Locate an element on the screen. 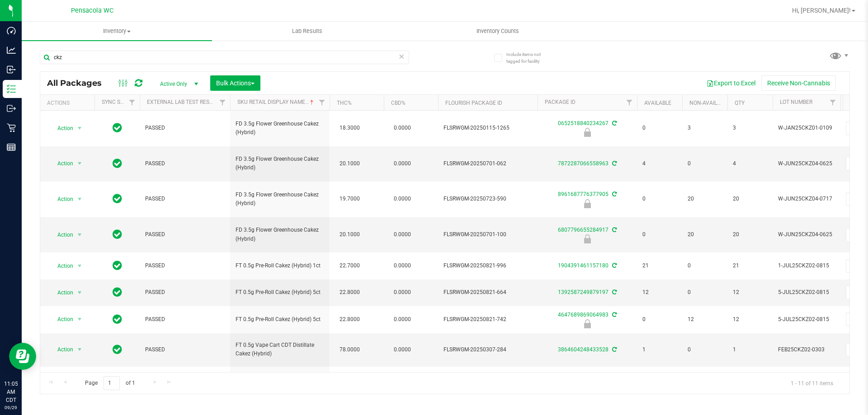  a: External Lab Test Result is located at coordinates (182, 102).